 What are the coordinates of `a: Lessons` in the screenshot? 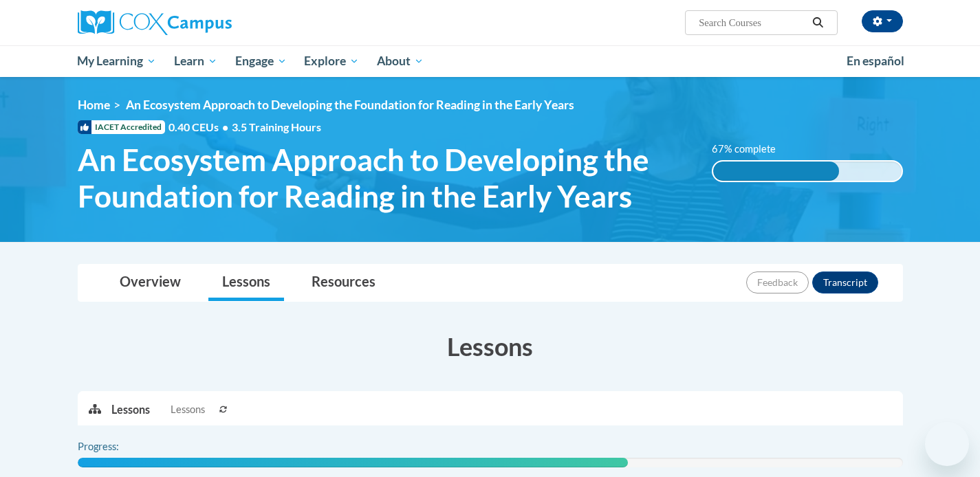 It's located at (246, 282).